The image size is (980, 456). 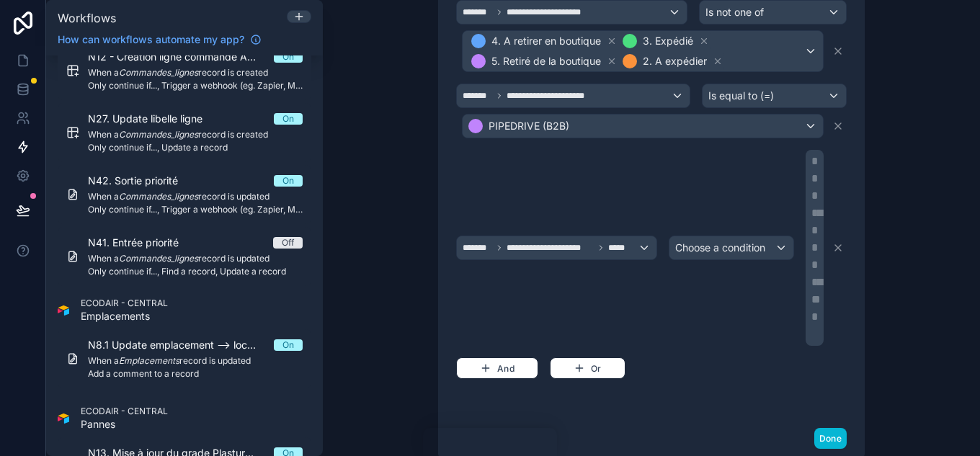 I want to click on span: 4. A retirer en boutique, so click(x=546, y=41).